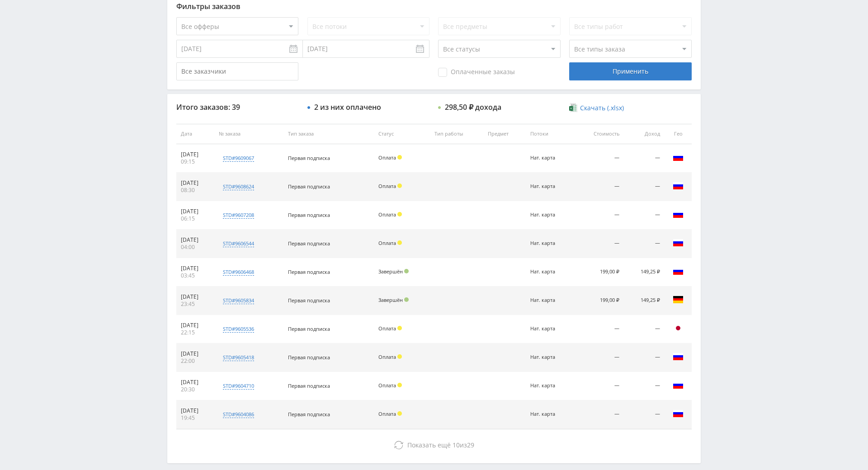 The width and height of the screenshot is (868, 470). I want to click on th: Тип заказа, so click(329, 134).